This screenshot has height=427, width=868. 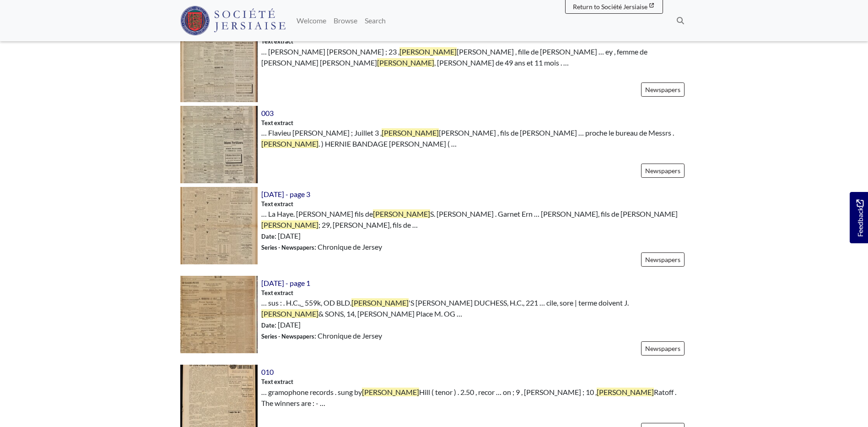 What do you see at coordinates (233, 21) in the screenshot?
I see `a: Société Jersiaise logo` at bounding box center [233, 21].